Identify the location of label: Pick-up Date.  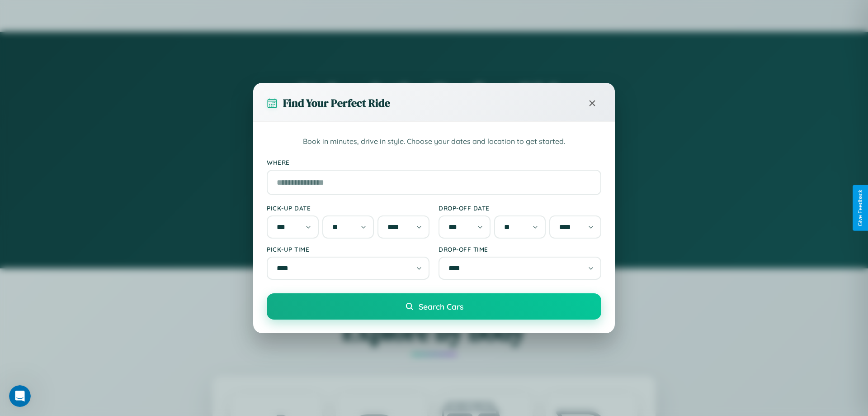
(348, 208).